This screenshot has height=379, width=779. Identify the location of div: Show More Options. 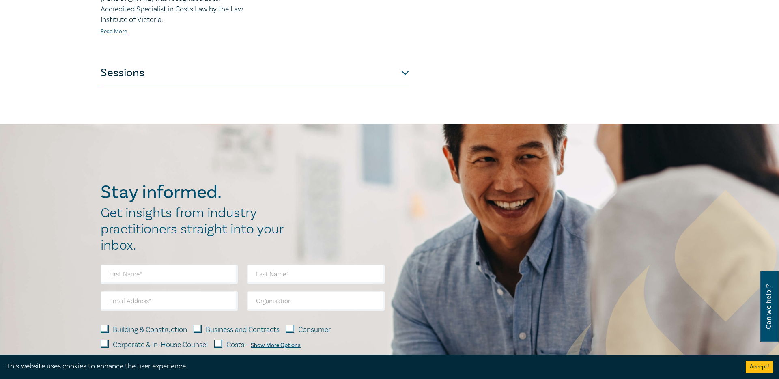
(275, 345).